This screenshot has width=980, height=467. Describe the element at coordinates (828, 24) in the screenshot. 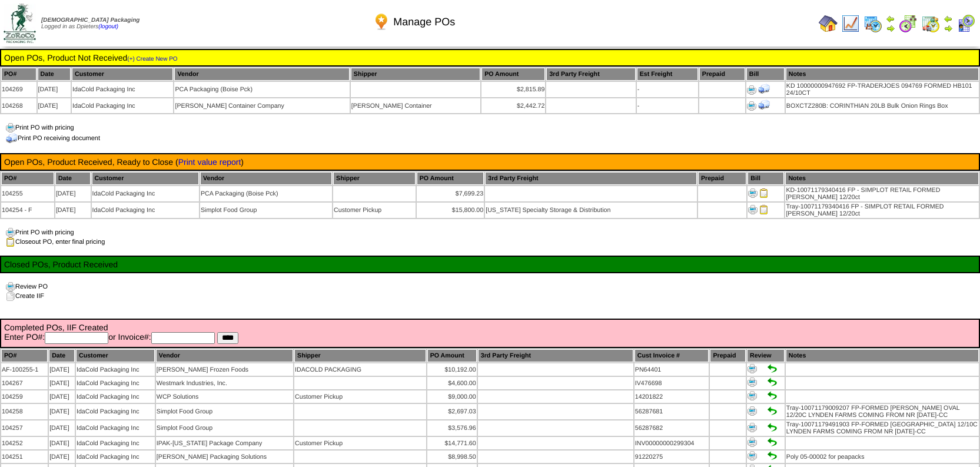

I see `img: home.gif` at that location.